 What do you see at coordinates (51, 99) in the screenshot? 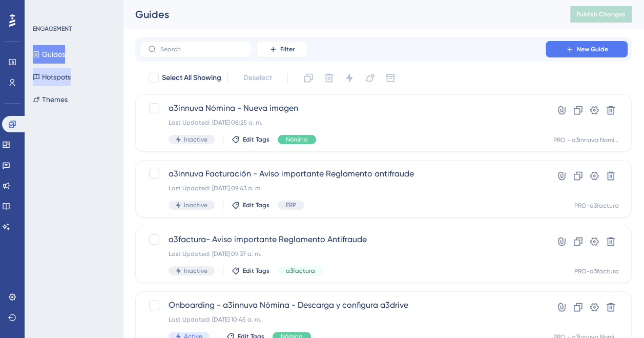
I see `button: Themes` at bounding box center [51, 99].